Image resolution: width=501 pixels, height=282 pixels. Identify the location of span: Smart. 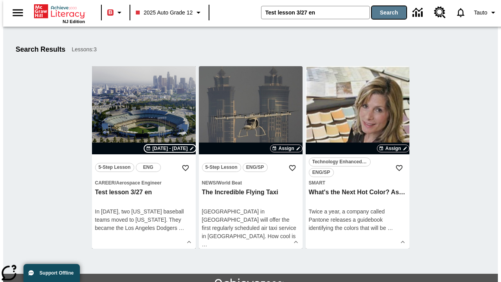
(317, 183).